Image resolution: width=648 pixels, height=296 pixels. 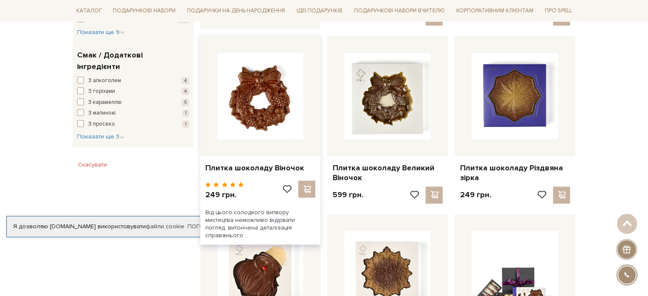 What do you see at coordinates (558, 11) in the screenshot?
I see `a: Про Spell` at bounding box center [558, 11].